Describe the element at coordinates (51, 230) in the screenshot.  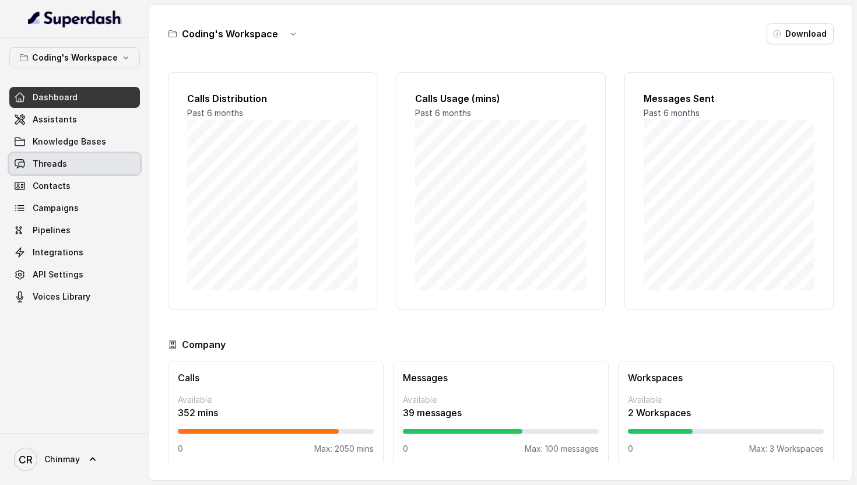
I see `span: Pipelines` at that location.